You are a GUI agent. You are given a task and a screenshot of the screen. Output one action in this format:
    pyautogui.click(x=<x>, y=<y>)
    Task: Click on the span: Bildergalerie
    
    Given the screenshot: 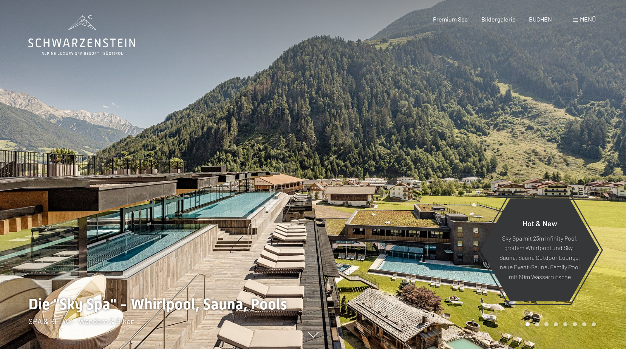 What is the action you would take?
    pyautogui.click(x=499, y=19)
    